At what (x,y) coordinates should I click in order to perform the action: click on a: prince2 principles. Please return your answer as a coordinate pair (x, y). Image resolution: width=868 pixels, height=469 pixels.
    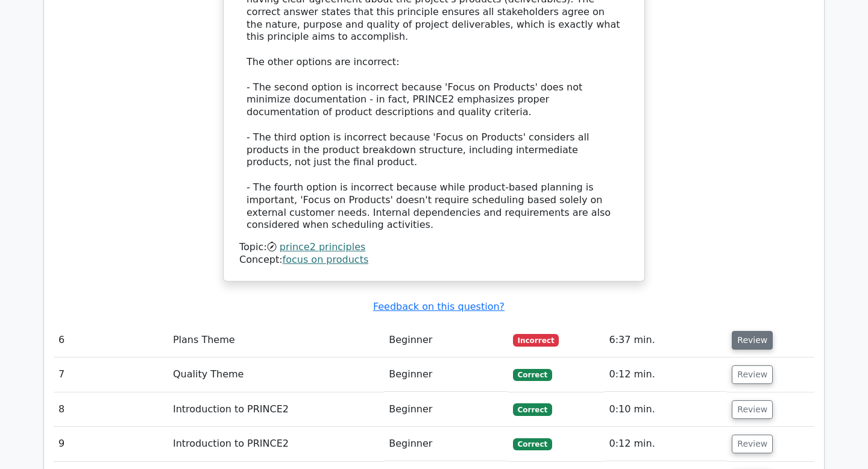
    Looking at the image, I should click on (322, 247).